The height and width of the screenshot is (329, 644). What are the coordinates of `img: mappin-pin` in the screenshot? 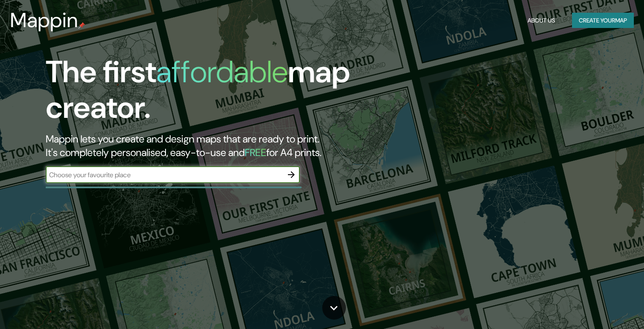 It's located at (82, 26).